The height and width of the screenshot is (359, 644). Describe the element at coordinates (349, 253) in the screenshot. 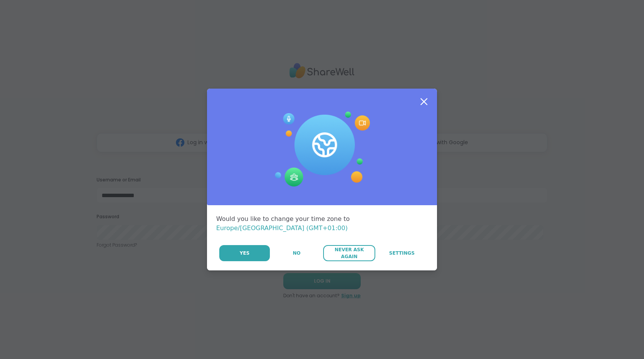

I see `span: Never Ask Again` at that location.